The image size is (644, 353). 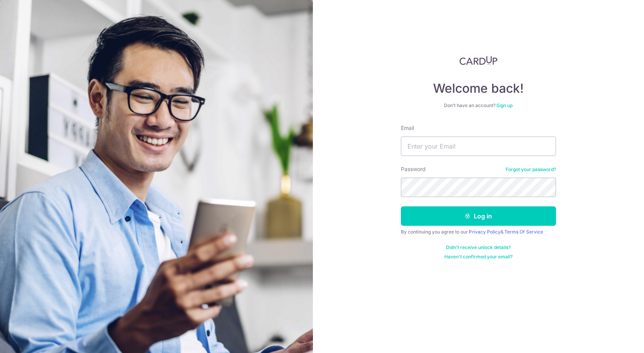 What do you see at coordinates (479, 257) in the screenshot?
I see `a: Haven't confirmed your email?` at bounding box center [479, 257].